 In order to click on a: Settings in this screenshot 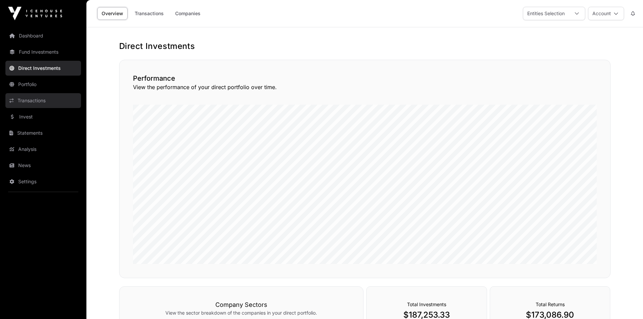, I will do `click(43, 182)`.